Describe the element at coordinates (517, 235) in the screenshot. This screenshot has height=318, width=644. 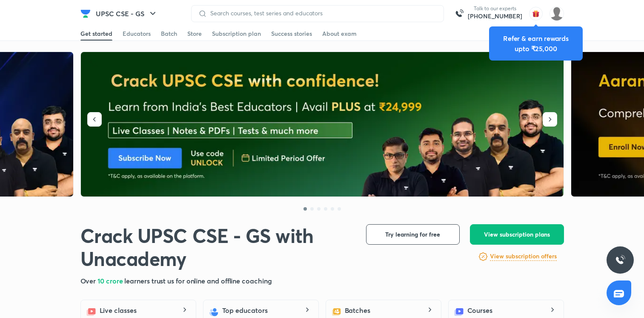
I see `span: View subscription plans` at that location.